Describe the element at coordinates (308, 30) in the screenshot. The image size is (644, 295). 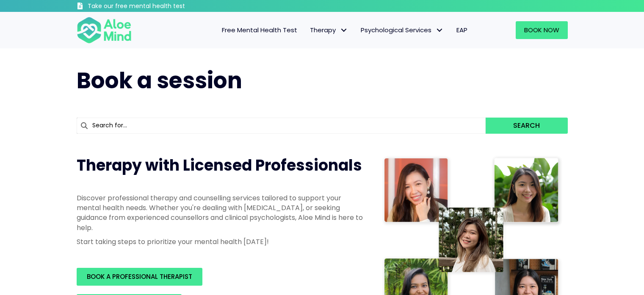
I see `nav: Menu` at that location.